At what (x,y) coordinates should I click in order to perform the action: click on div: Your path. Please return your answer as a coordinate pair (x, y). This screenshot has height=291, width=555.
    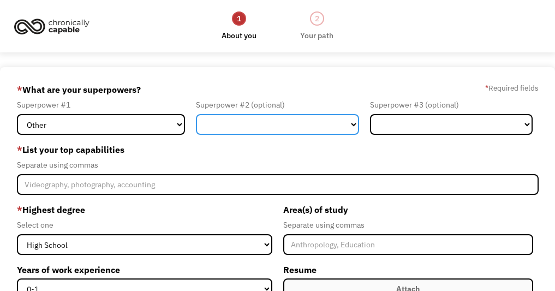
    Looking at the image, I should click on (316, 35).